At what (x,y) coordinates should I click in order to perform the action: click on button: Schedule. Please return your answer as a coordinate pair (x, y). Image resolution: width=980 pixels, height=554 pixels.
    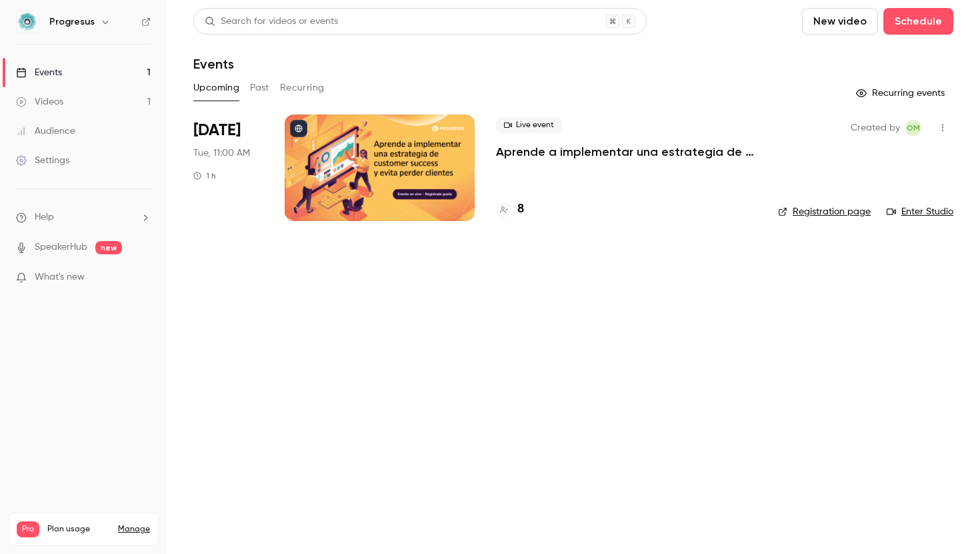
    Looking at the image, I should click on (918, 22).